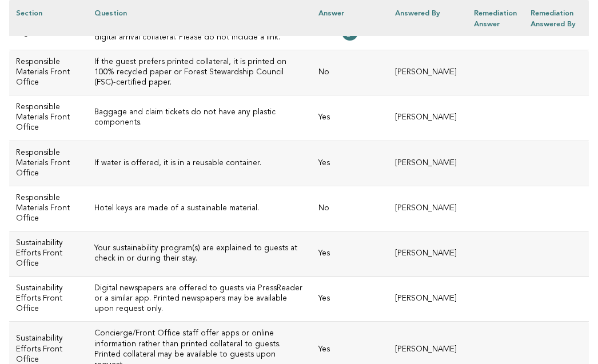 Image resolution: width=598 pixels, height=364 pixels. Describe the element at coordinates (200, 118) in the screenshot. I see `h3: Baggage and claim tickets do not have any plastic components.` at that location.